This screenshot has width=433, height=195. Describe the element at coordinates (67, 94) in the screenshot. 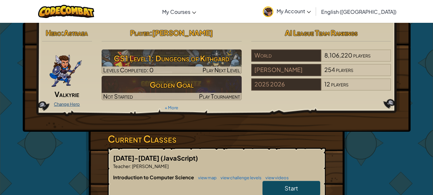

I see `span: Valkyrie` at that location.